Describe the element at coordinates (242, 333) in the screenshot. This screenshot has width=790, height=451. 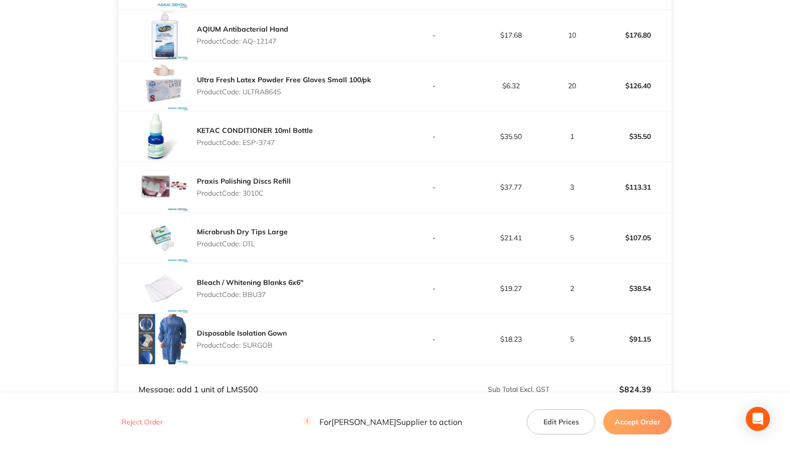
I see `a: Disposable Isolation Gown` at that location.